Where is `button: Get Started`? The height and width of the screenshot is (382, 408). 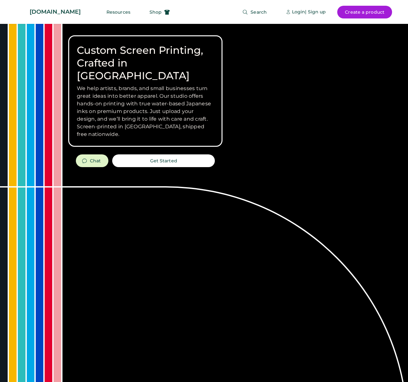 button: Get Started is located at coordinates (163, 161).